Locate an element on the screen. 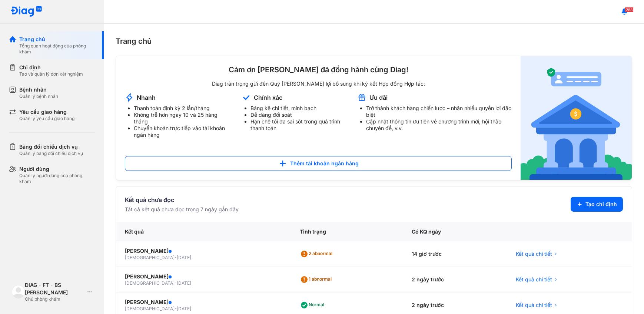 This screenshot has width=644, height=314. div: Quản lý bệnh nhân is located at coordinates (38, 97).